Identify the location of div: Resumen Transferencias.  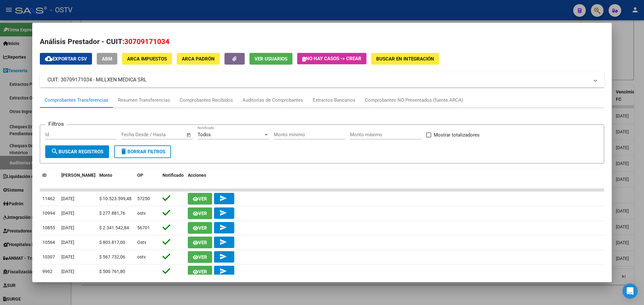
(144, 100).